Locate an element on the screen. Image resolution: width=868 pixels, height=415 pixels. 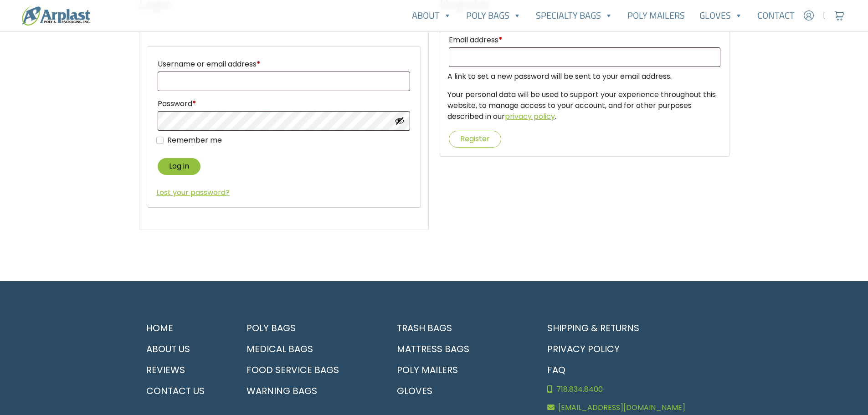
button: Register is located at coordinates (475, 139).